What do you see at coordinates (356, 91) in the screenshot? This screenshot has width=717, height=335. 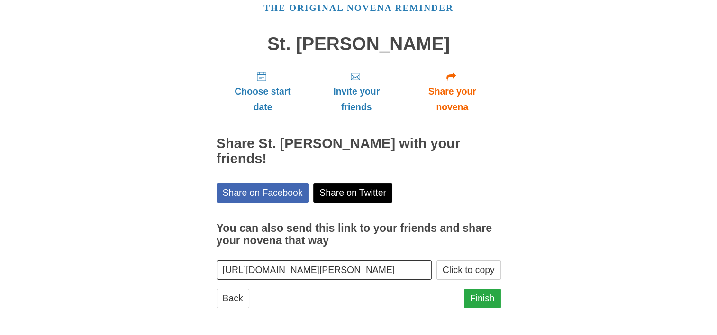 I see `a: Invite your friends` at bounding box center [356, 91].